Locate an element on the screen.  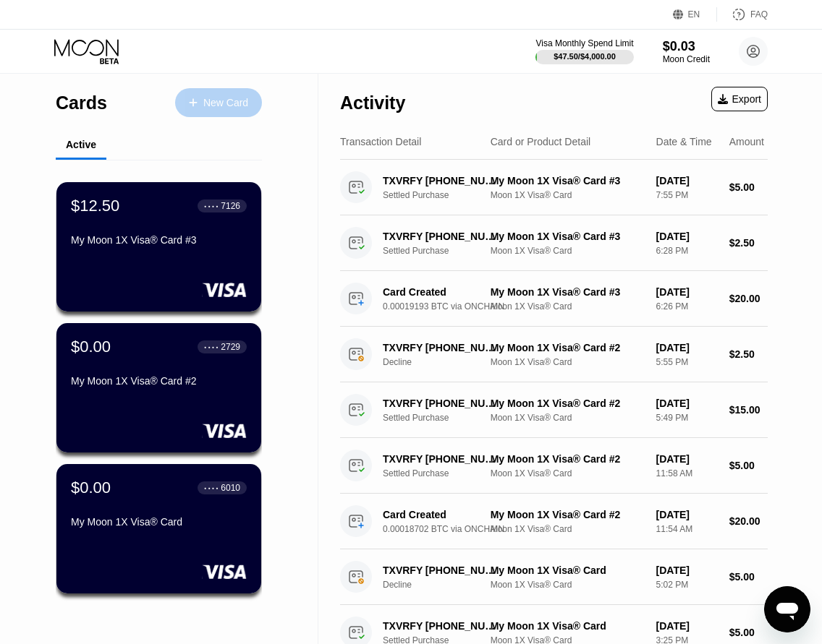
div: 7126 is located at coordinates (230, 206).